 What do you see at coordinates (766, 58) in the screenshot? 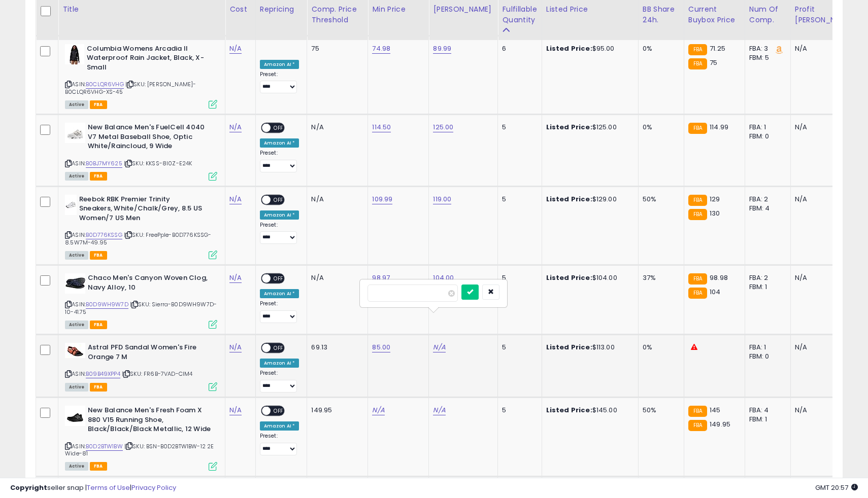
I see `div: FBM: 5` at bounding box center [766, 58].